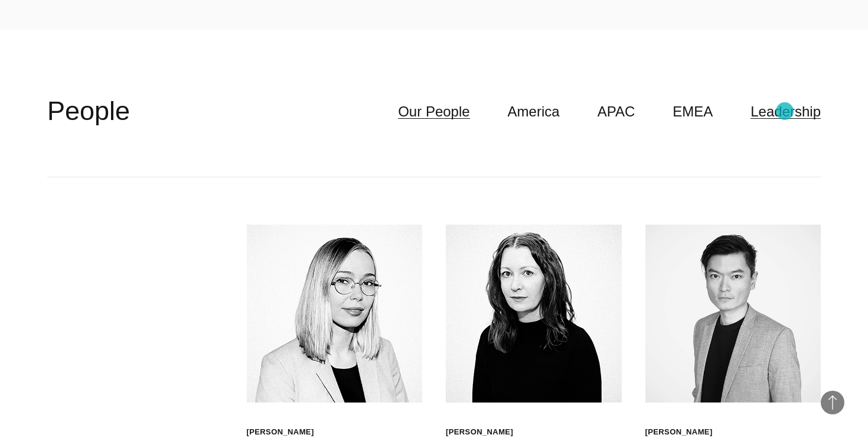 This screenshot has width=868, height=438. I want to click on img: Daniel Ng, so click(734, 314).